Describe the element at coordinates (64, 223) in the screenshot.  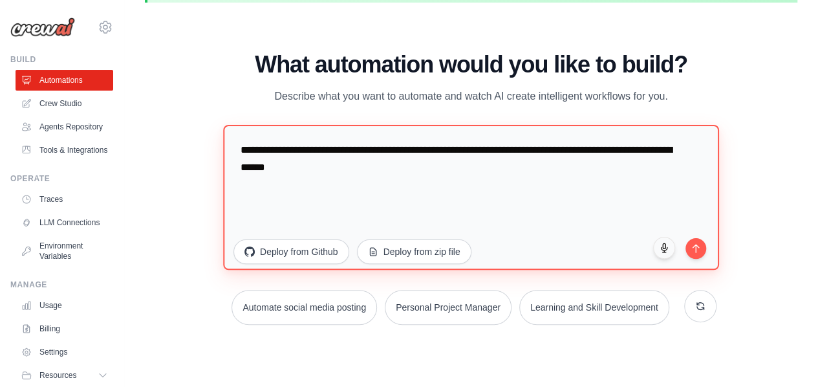
I see `a: LLM Connections` at that location.